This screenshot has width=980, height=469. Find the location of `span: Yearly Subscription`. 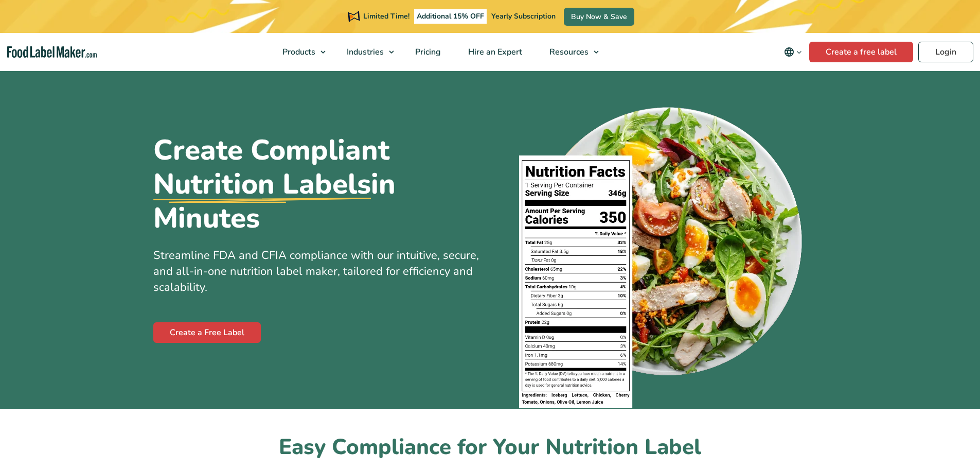

span: Yearly Subscription is located at coordinates (523, 16).